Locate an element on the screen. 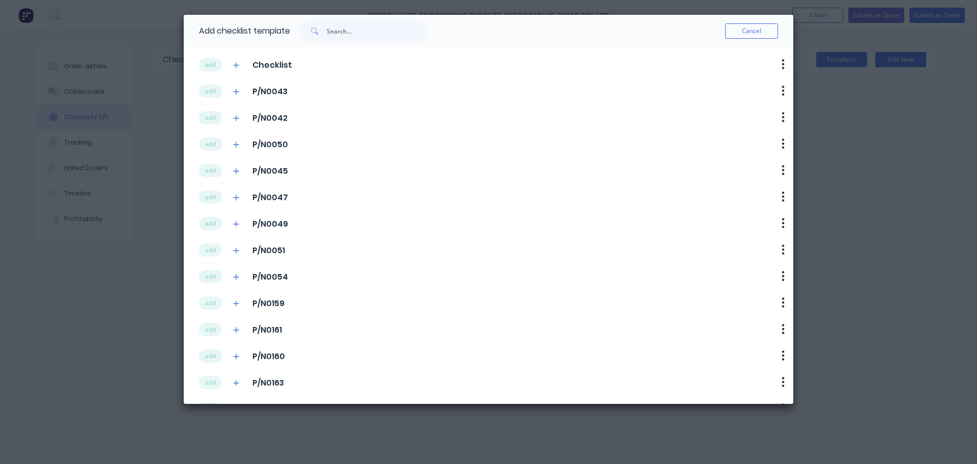 The image size is (977, 464). span: P/N0050 is located at coordinates (270, 145).